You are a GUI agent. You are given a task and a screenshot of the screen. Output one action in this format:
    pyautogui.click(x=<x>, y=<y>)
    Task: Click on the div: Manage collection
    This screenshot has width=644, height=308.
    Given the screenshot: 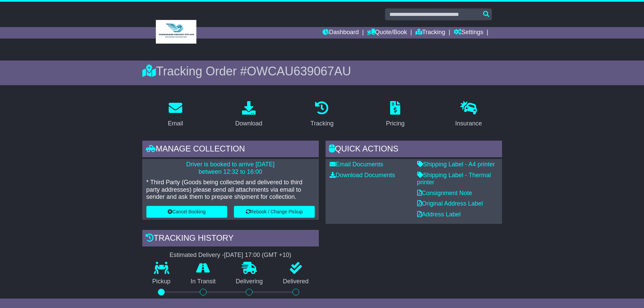 What is the action you would take?
    pyautogui.click(x=230, y=150)
    